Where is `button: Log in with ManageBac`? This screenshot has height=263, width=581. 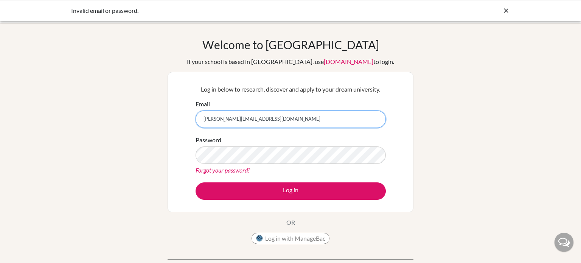 button: Log in with ManageBac is located at coordinates (291, 238).